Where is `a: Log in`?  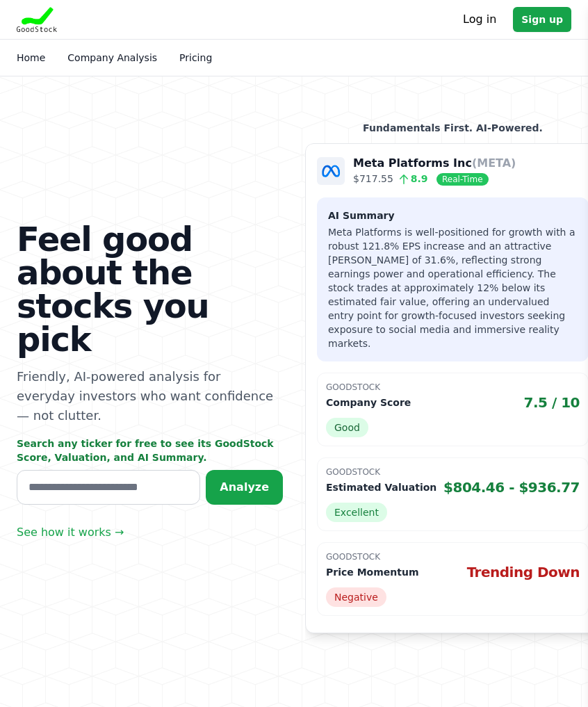 a: Log in is located at coordinates (480, 19).